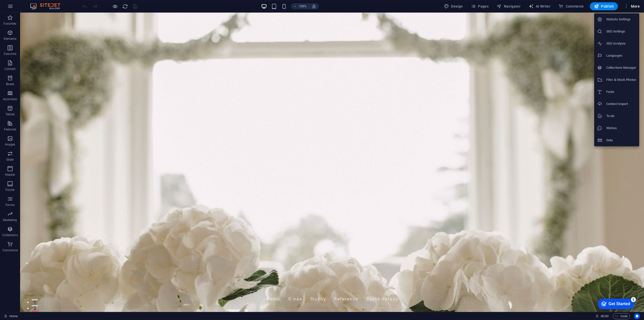 The height and width of the screenshot is (320, 644). What do you see at coordinates (621, 43) in the screenshot?
I see `h6: SEO Analysis` at bounding box center [621, 43].